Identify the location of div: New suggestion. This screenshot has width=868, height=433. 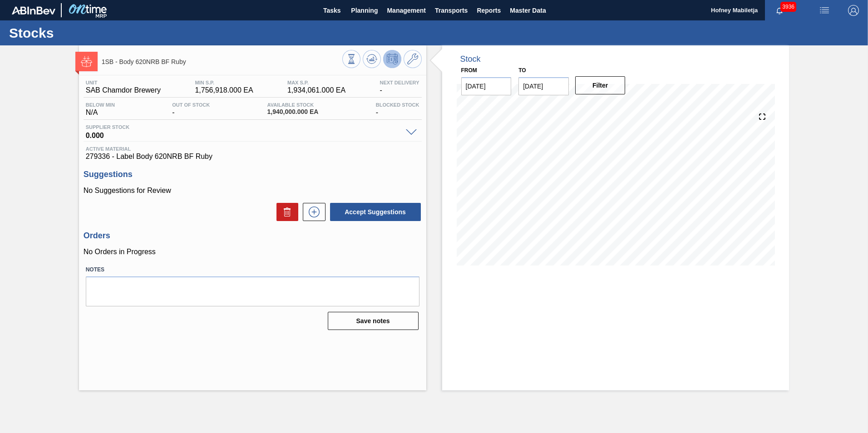
(312, 212).